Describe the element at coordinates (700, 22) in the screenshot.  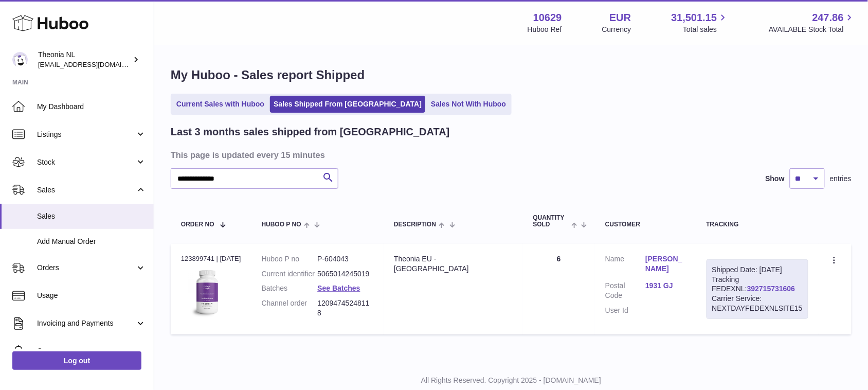
I see `a: 31,501.15 Total sales` at that location.